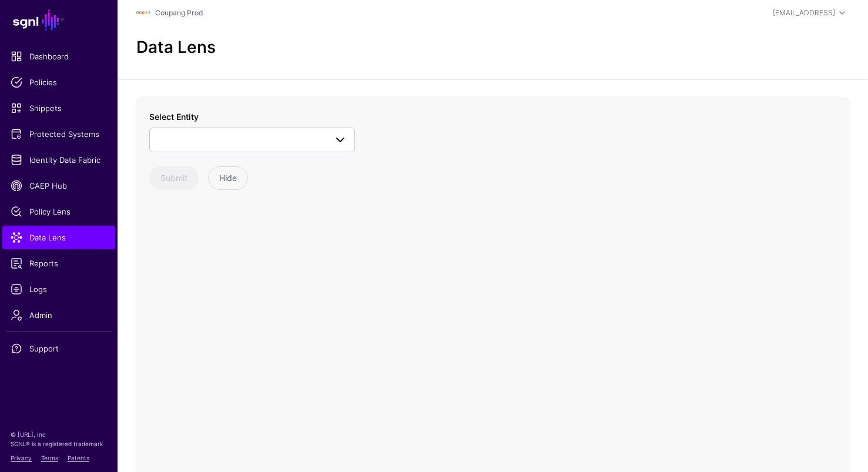  What do you see at coordinates (59, 289) in the screenshot?
I see `span: Logs` at bounding box center [59, 289].